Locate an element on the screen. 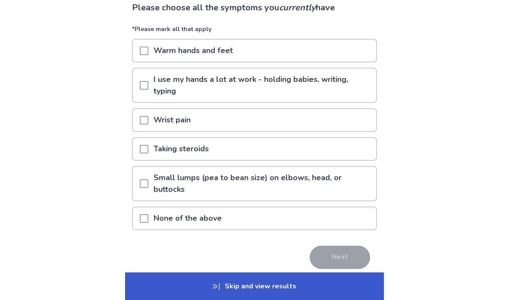  p: Small lumps (pea to bean size) on elbows, head, or buttocks is located at coordinates (262, 184).